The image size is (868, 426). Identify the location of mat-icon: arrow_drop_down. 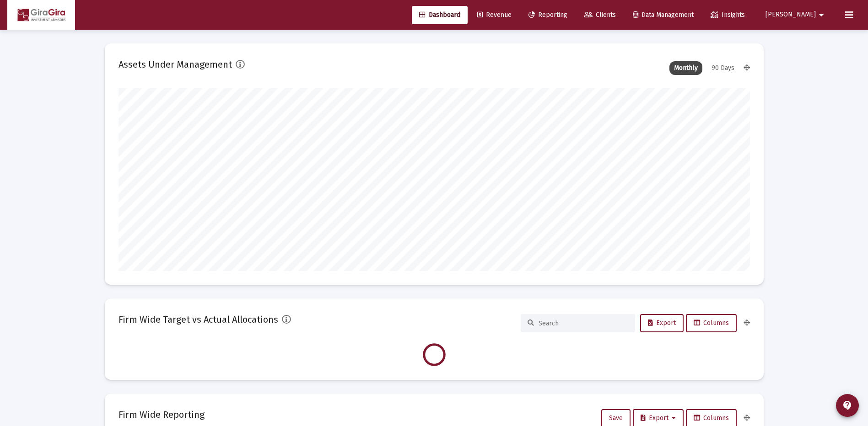
(821, 15).